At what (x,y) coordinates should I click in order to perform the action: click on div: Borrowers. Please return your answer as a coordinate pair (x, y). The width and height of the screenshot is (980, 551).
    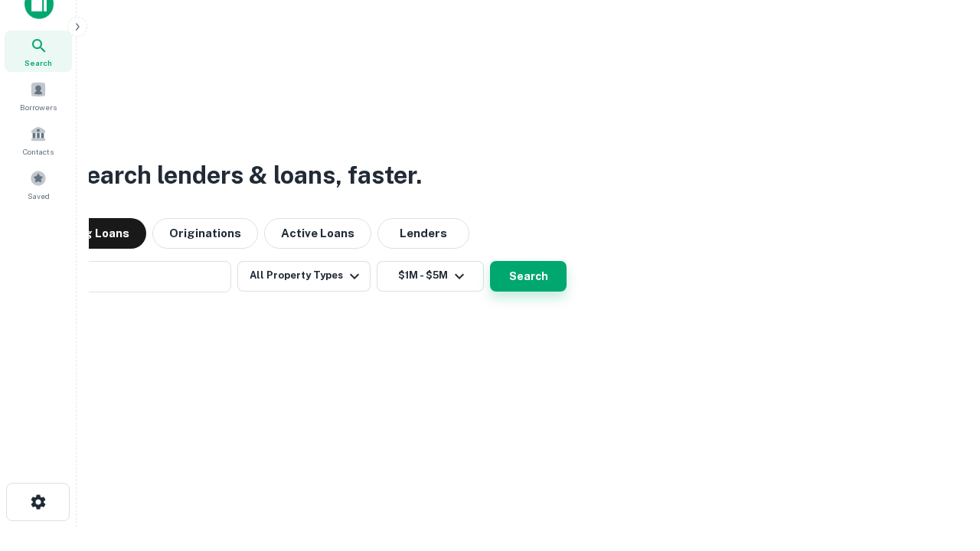
    Looking at the image, I should click on (38, 96).